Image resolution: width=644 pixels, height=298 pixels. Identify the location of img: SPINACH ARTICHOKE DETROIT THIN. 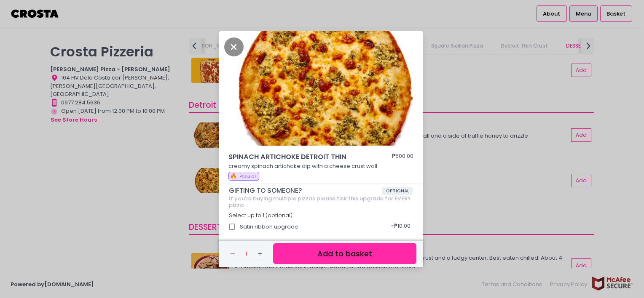
(321, 88).